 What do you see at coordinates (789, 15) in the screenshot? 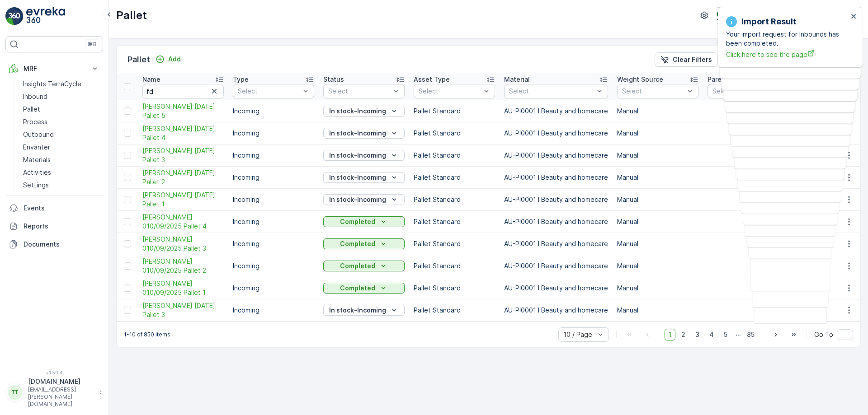
I see `button: Terracycle-AU04 - Sendable(+10:00)` at bounding box center [789, 15].